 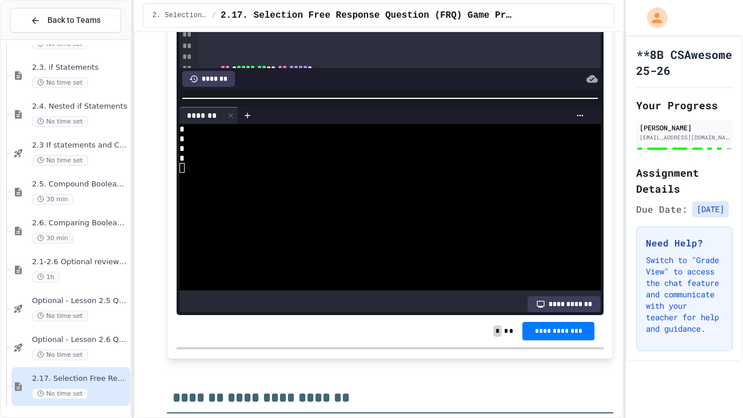 What do you see at coordinates (66, 20) in the screenshot?
I see `button: Back to Teams` at bounding box center [66, 20].